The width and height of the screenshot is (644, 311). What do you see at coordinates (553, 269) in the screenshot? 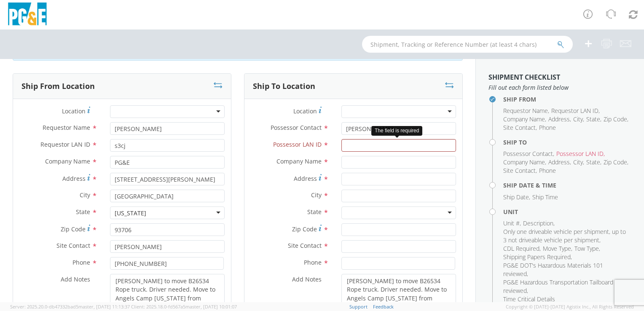
I see `span: PG&E DOT's Hazardous Materials 101 reviewed` at bounding box center [553, 269].